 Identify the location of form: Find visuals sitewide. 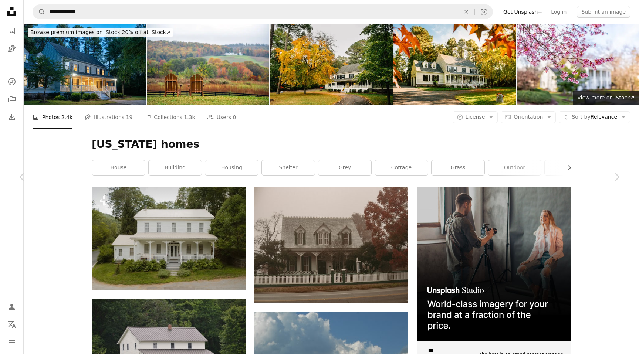
(263, 12).